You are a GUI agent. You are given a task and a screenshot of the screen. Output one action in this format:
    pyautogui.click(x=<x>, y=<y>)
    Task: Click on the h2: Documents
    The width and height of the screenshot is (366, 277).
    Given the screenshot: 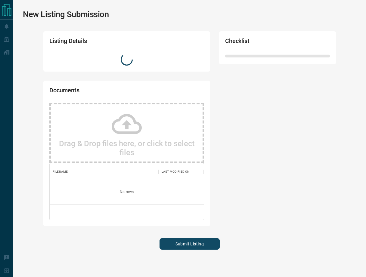 What is the action you would take?
    pyautogui.click(x=96, y=92)
    